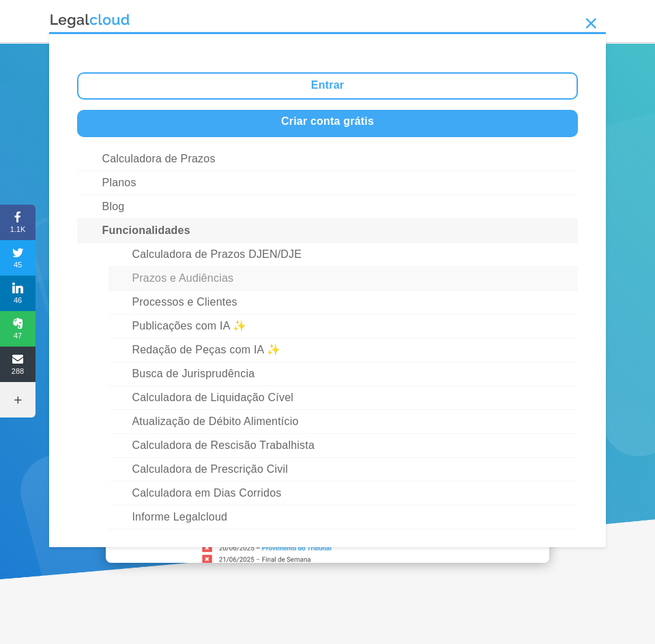 The width and height of the screenshot is (655, 644). I want to click on a: Calculadora de Prazos, so click(328, 159).